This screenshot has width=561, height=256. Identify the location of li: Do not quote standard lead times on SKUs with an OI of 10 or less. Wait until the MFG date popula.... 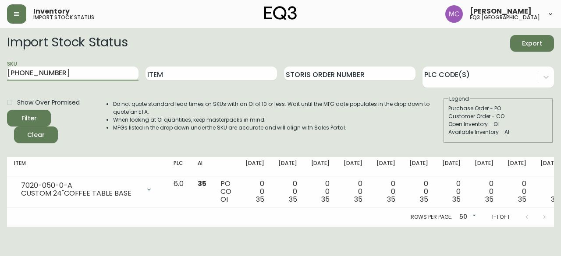
(278, 108).